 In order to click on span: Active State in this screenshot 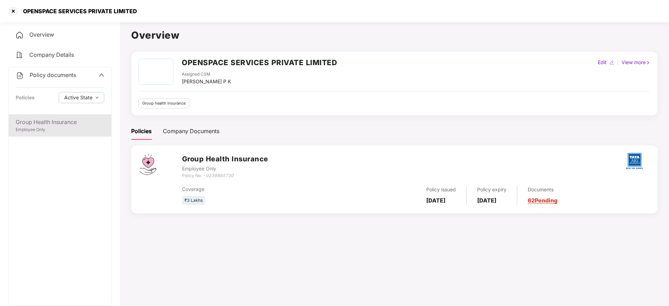, I will do `click(78, 98)`.